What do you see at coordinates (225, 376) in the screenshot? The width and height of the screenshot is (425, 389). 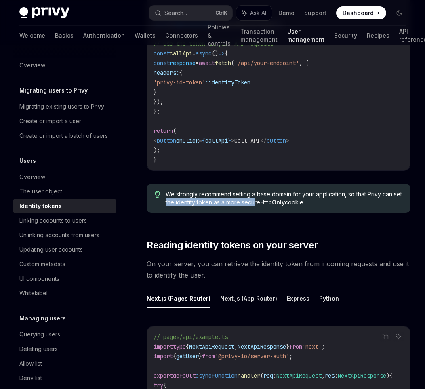 I see `span: function` at bounding box center [225, 376].